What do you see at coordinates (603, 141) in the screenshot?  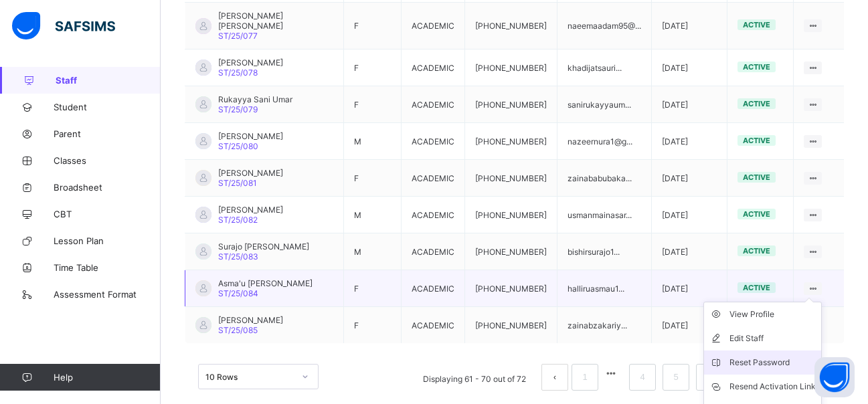 I see `td: nazeernura1@g...` at bounding box center [603, 141].